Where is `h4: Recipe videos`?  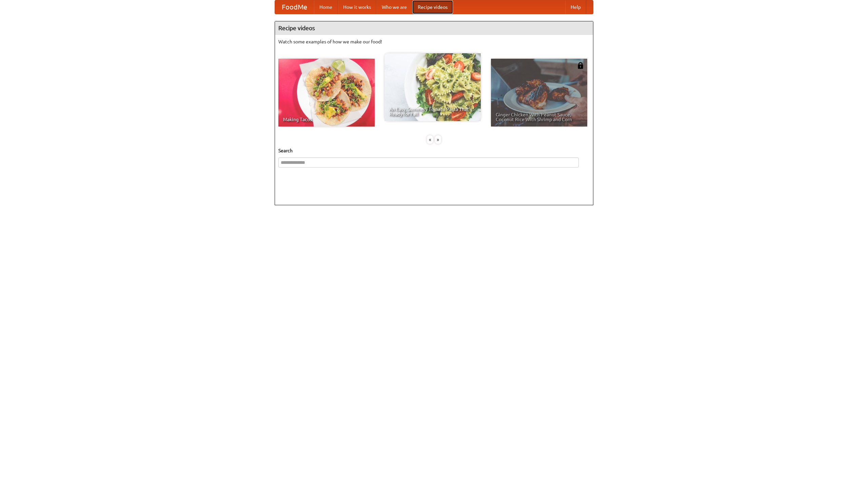 h4: Recipe videos is located at coordinates (434, 29).